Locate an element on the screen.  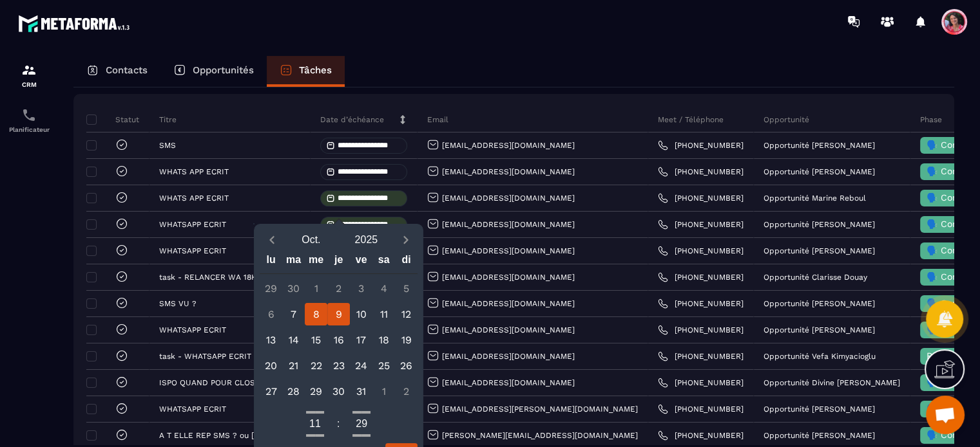
div: 5 is located at coordinates (406, 288).